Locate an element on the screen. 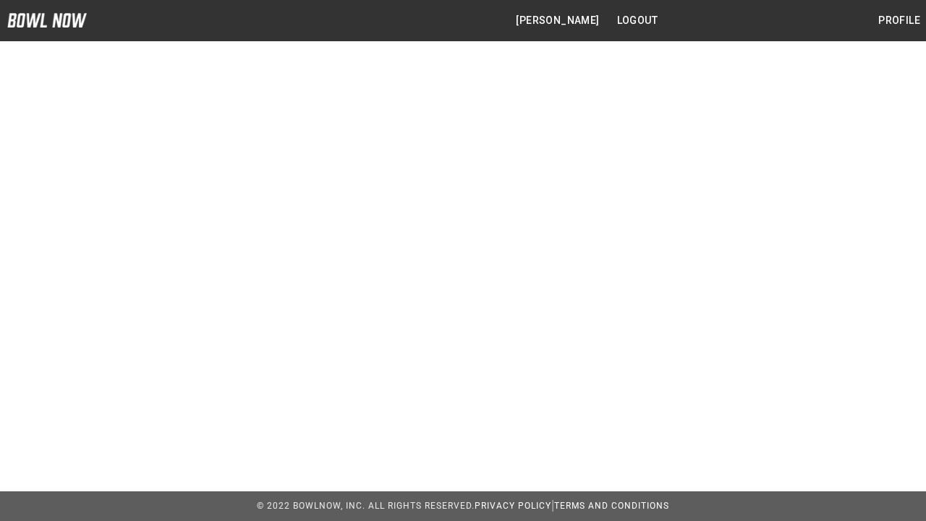 The width and height of the screenshot is (926, 521). img: logo is located at coordinates (47, 20).